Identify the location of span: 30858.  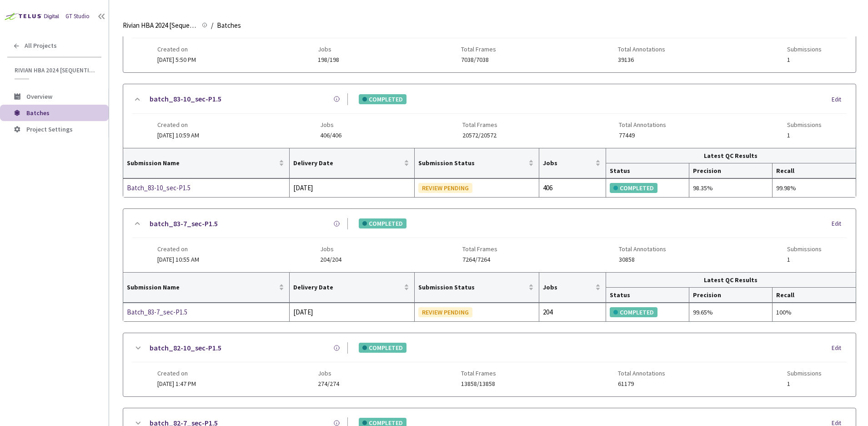
(643, 259).